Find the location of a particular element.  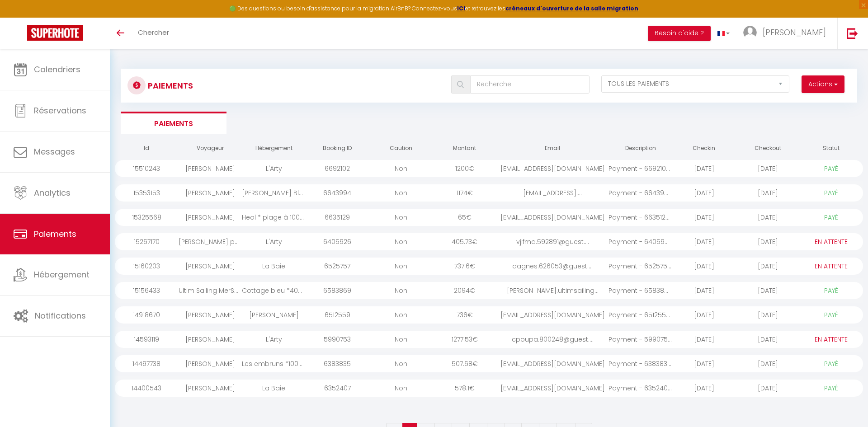

div: 1200 is located at coordinates (464, 169).